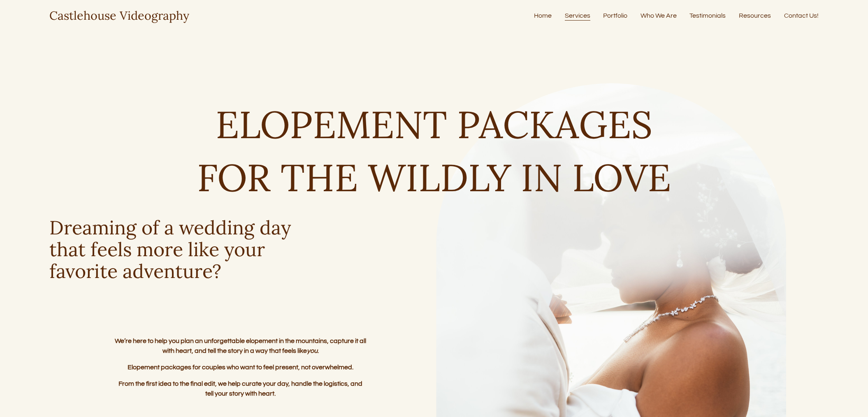  I want to click on a: Services, so click(578, 15).